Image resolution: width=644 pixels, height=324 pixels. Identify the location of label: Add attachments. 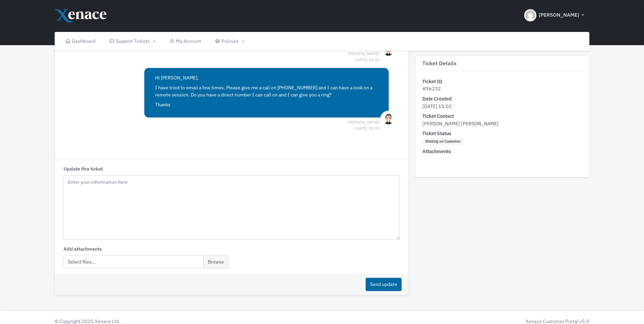
(83, 249).